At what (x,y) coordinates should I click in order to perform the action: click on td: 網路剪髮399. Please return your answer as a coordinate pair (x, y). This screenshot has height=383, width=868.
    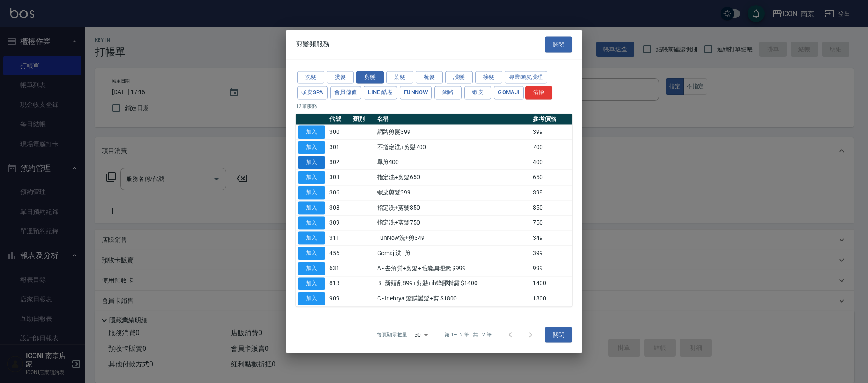
    Looking at the image, I should click on (453, 132).